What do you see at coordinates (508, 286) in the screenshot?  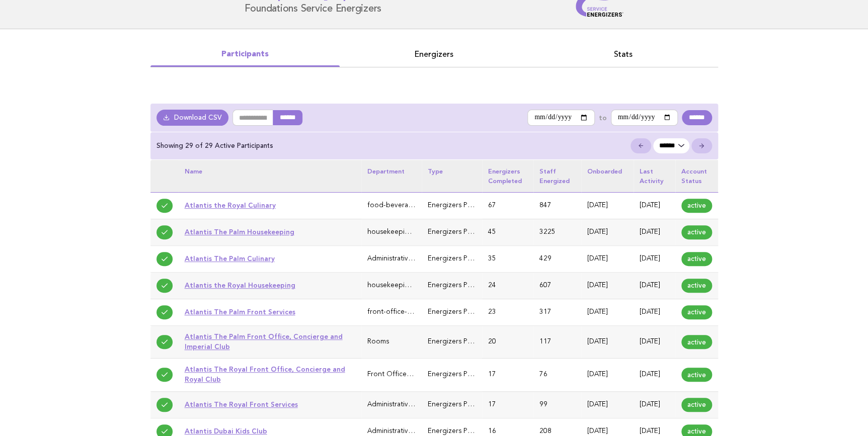 I see `td: 24` at bounding box center [508, 286].